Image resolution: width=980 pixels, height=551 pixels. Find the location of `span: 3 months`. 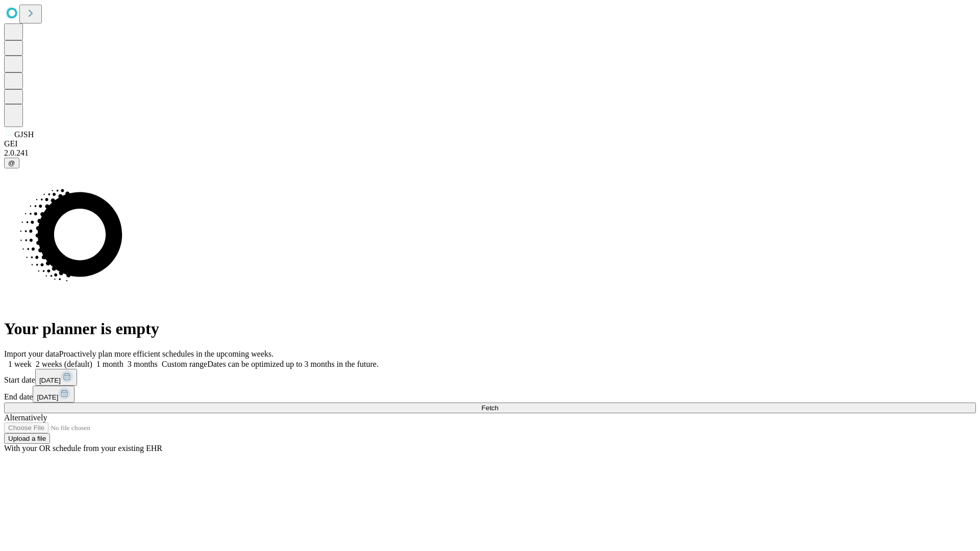

span: 3 months is located at coordinates (142, 364).